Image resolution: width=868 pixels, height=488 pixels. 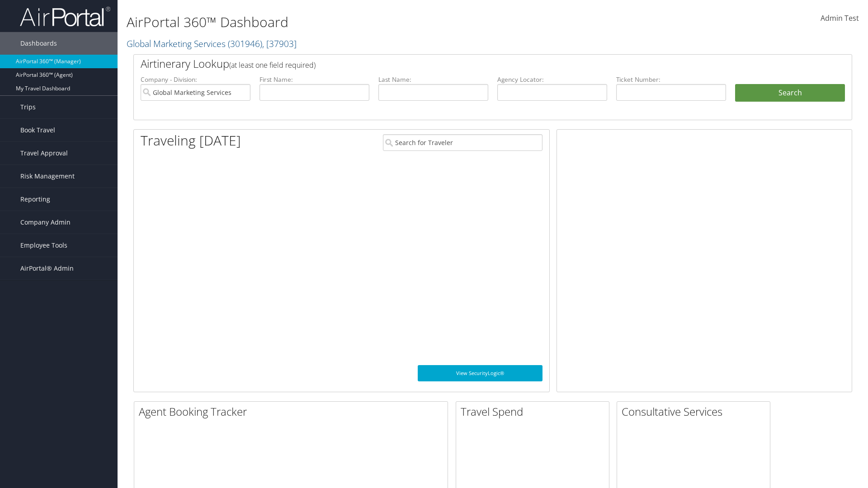 I want to click on label: Company - Division:, so click(x=196, y=80).